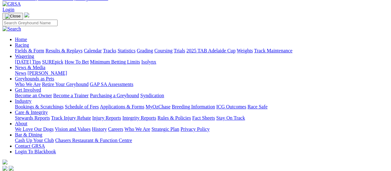 The height and width of the screenshot is (171, 391). Describe the element at coordinates (30, 23) in the screenshot. I see `input: Search` at that location.